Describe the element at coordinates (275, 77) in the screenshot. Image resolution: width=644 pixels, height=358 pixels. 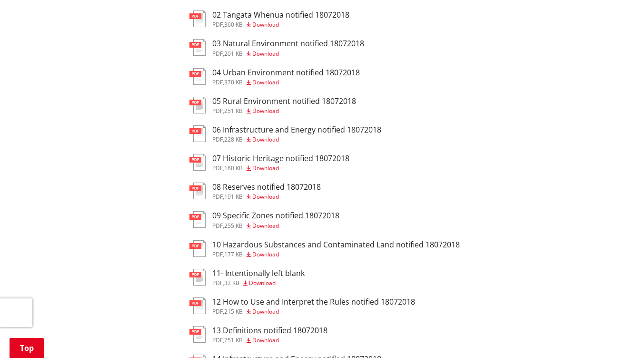
I see `a: 04 Urban Environment notified 18072018 pdf,370 KB Download` at that location.